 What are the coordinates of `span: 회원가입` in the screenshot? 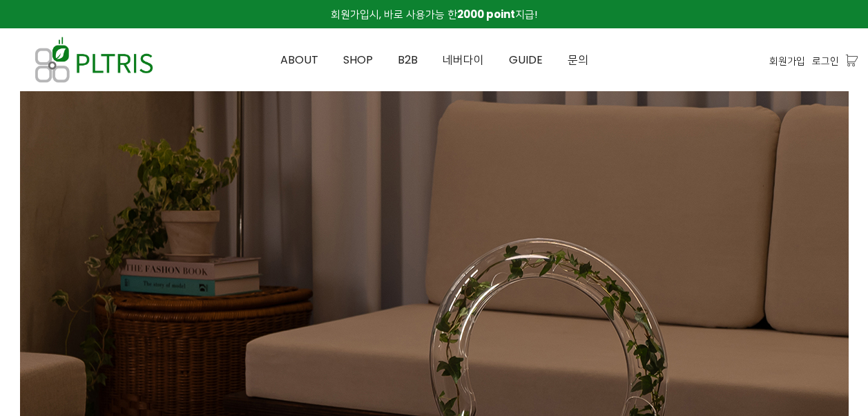 It's located at (787, 61).